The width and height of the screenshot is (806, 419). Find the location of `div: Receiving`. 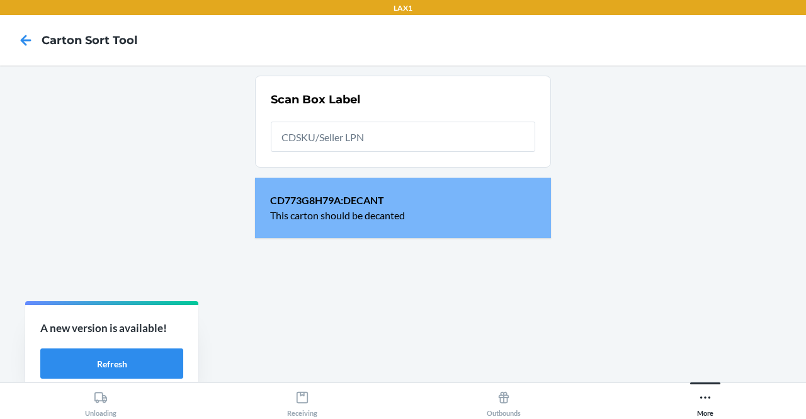

div: Receiving is located at coordinates (302, 401).